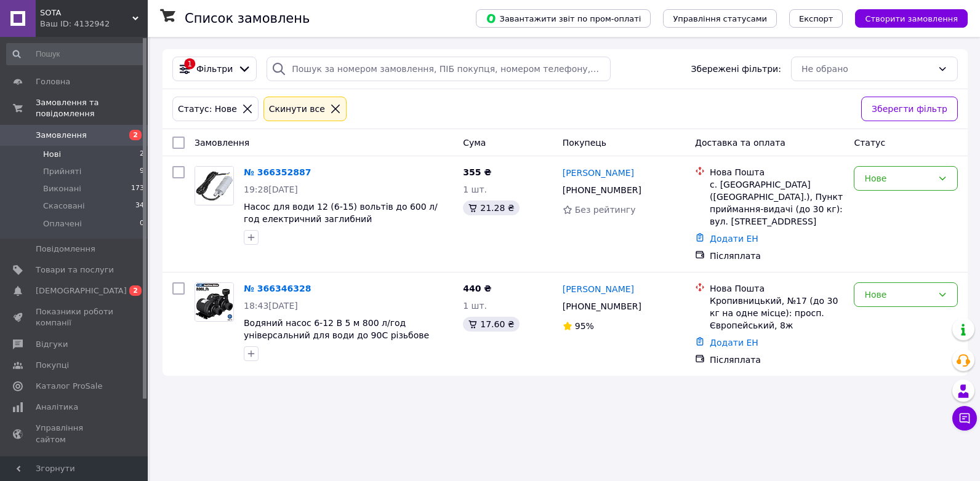  I want to click on button: Експорт, so click(817, 19).